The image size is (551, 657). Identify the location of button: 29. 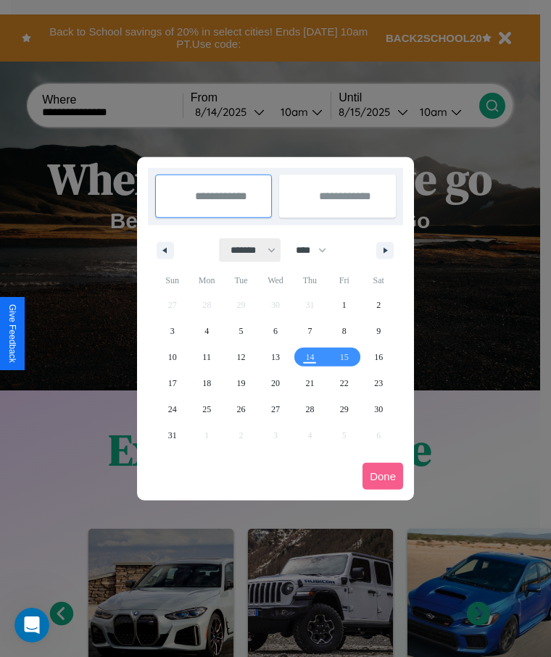
(343, 409).